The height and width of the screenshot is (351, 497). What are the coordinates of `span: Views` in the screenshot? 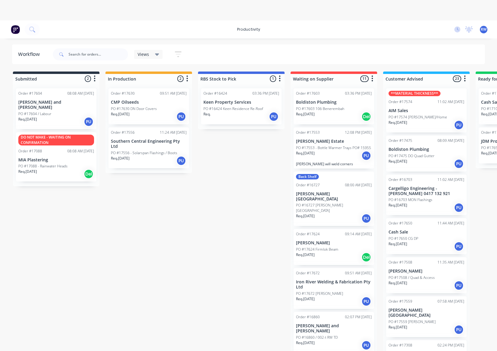 It's located at (143, 54).